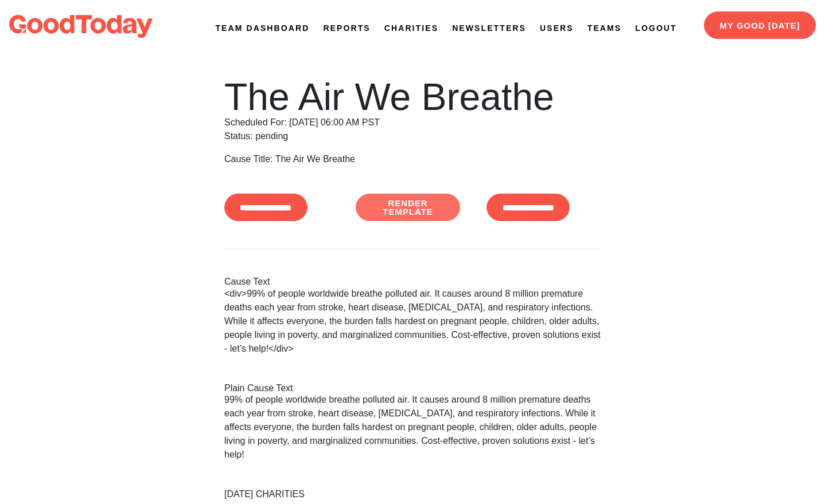 Image resolution: width=825 pixels, height=504 pixels. What do you see at coordinates (604, 28) in the screenshot?
I see `a: Teams` at bounding box center [604, 28].